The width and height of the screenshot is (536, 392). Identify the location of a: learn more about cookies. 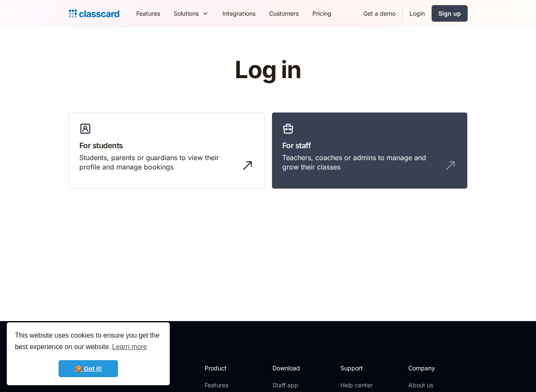
(130, 347).